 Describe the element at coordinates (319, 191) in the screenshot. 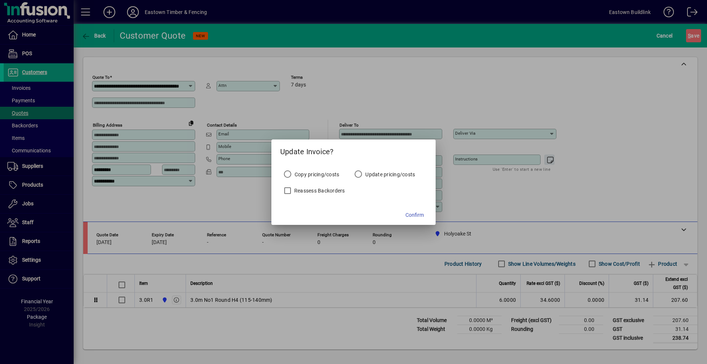

I see `label: Reassess Backorders` at that location.